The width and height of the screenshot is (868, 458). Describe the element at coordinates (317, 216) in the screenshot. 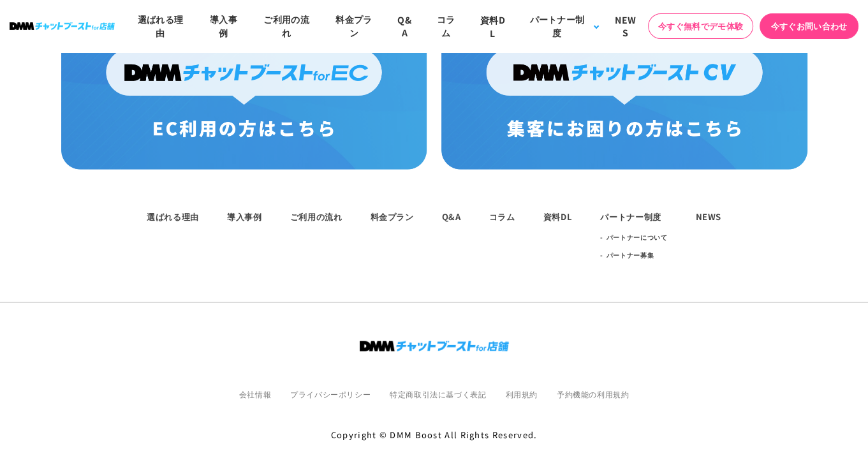

I see `a: ご利用の流れ` at that location.